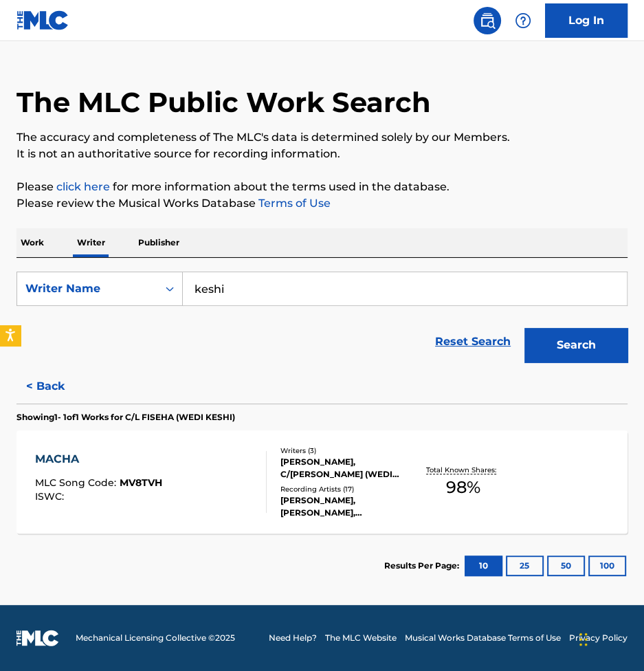  I want to click on a: Reset Search, so click(473, 342).